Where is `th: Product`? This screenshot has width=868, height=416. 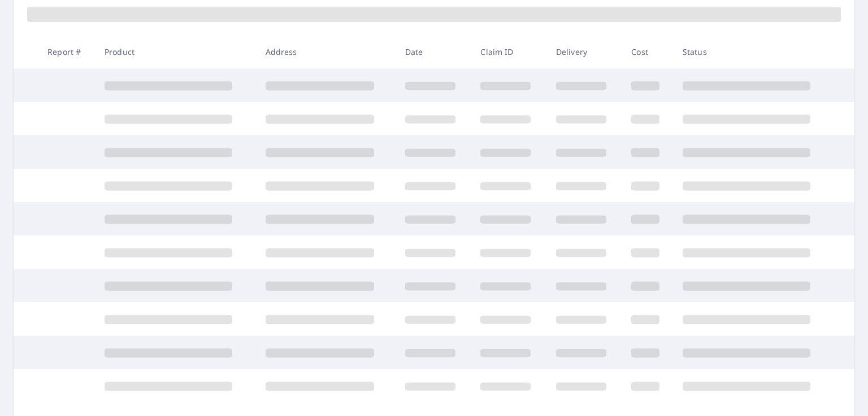
th: Product is located at coordinates (175, 51).